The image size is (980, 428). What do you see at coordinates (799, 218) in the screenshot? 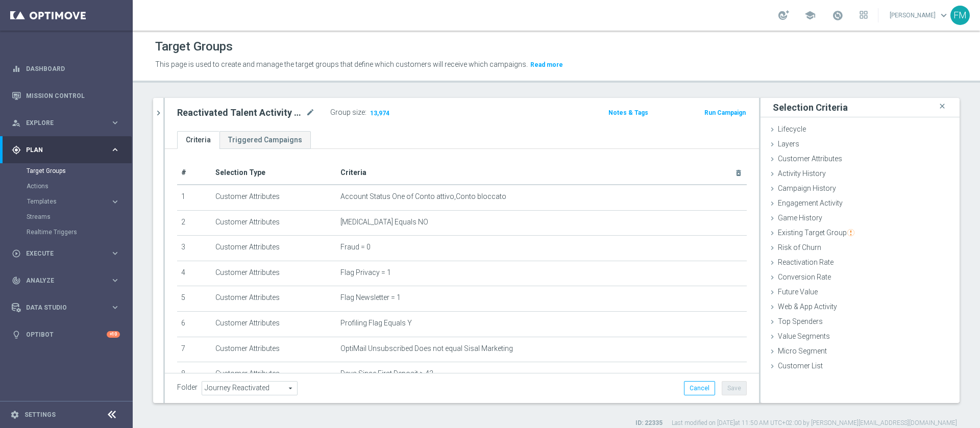
I see `span: Game History` at bounding box center [799, 218].